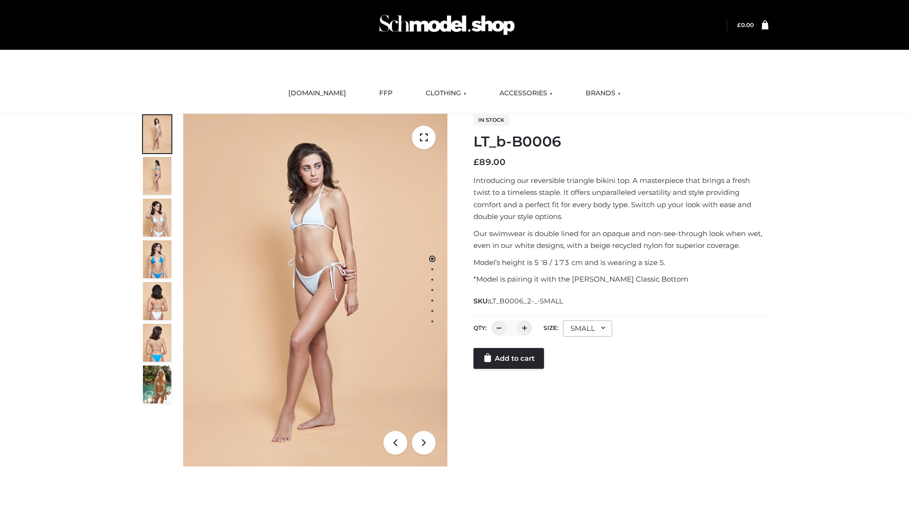 Image resolution: width=909 pixels, height=512 pixels. I want to click on a: CLOTHING, so click(446, 93).